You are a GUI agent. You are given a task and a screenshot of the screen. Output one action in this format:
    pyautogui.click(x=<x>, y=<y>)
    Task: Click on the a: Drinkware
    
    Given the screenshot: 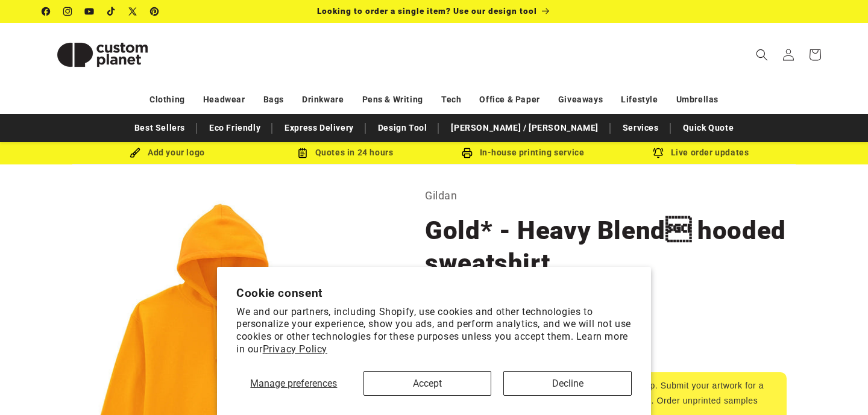 What is the action you would take?
    pyautogui.click(x=323, y=100)
    